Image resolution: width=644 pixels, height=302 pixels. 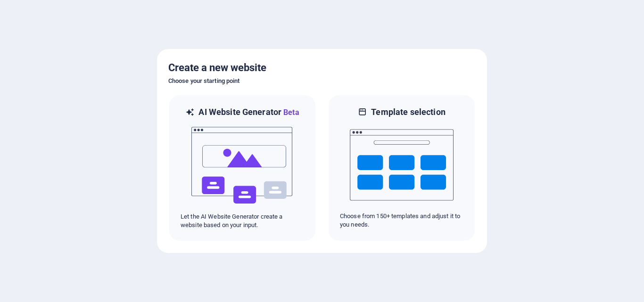 I want to click on p: Choose from 150+ templates and adjust it to you needs., so click(x=402, y=221).